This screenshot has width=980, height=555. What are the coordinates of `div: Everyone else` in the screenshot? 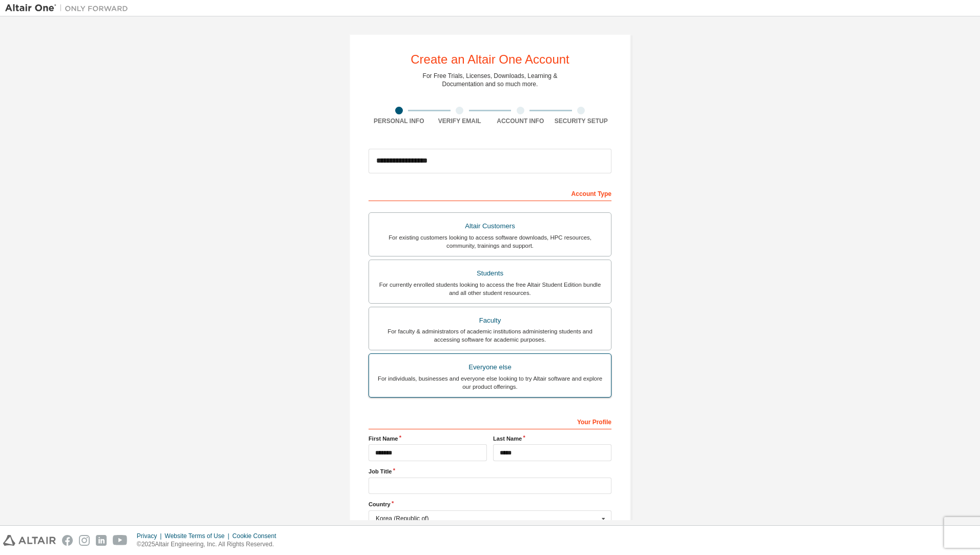 It's located at (490, 367).